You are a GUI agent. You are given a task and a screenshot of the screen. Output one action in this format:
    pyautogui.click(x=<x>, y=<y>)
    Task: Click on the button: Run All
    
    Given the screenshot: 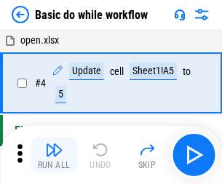 What is the action you would take?
    pyautogui.click(x=54, y=155)
    